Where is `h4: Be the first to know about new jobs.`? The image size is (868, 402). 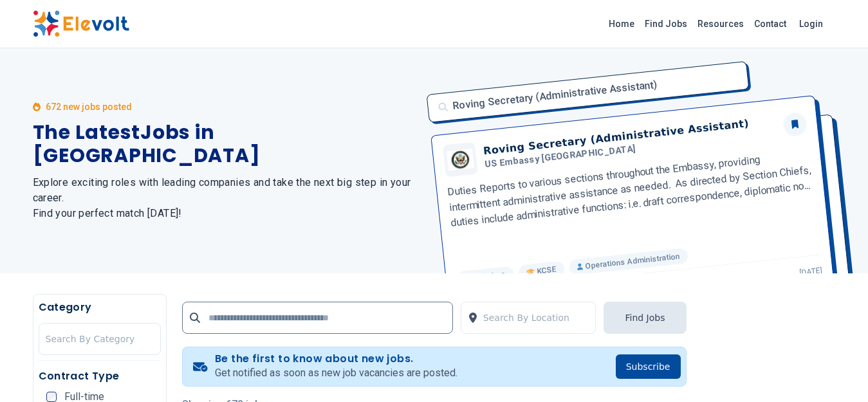
h4: Be the first to know about new jobs. is located at coordinates (336, 359).